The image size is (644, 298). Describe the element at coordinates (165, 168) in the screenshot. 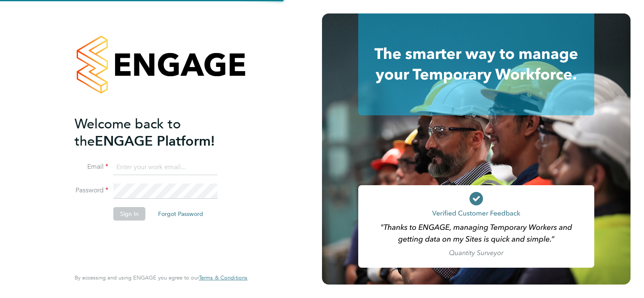

I see `input: Enter your work email...` at that location.